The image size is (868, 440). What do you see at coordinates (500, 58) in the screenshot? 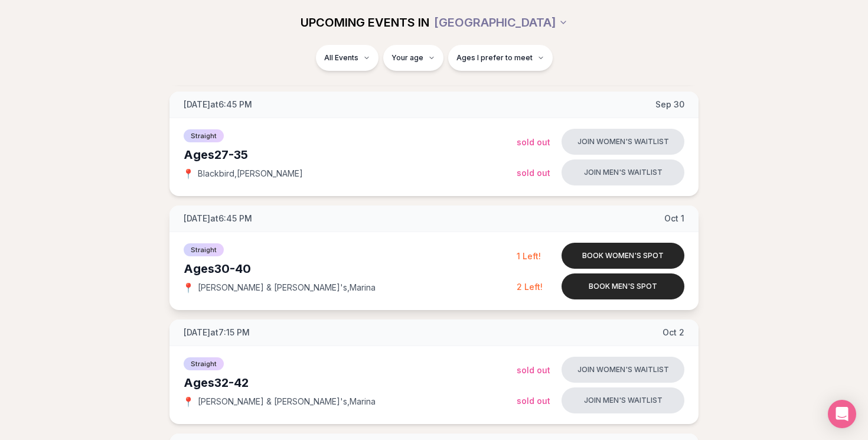
I see `button: Ages I prefer to meet` at bounding box center [500, 58].